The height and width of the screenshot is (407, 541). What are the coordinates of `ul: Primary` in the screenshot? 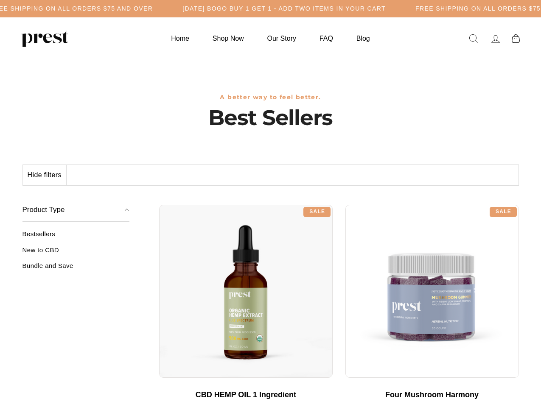 It's located at (270, 38).